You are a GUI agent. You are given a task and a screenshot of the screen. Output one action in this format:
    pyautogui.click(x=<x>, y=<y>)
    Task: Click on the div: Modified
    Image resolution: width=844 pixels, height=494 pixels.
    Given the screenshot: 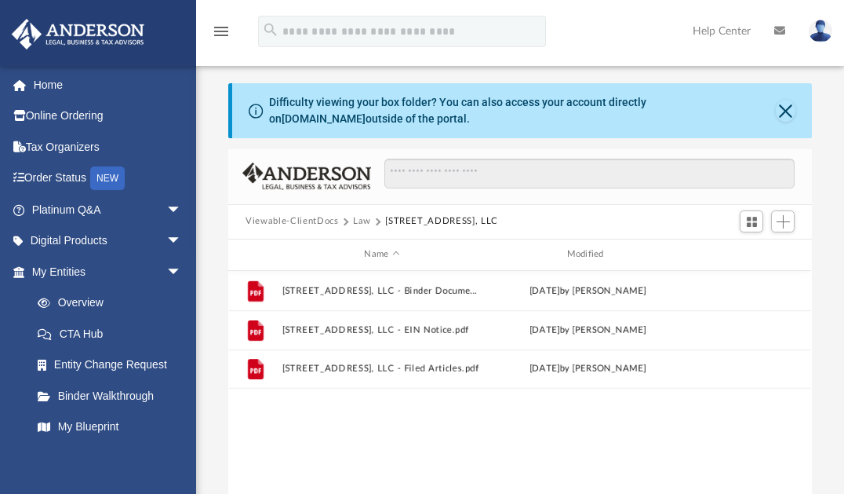 What is the action you would take?
    pyautogui.click(x=588, y=254)
    